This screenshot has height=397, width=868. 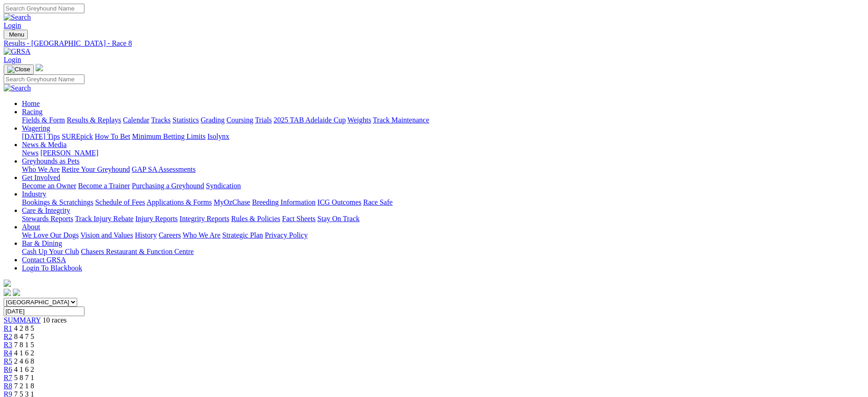 I want to click on a: News & Media, so click(x=45, y=145).